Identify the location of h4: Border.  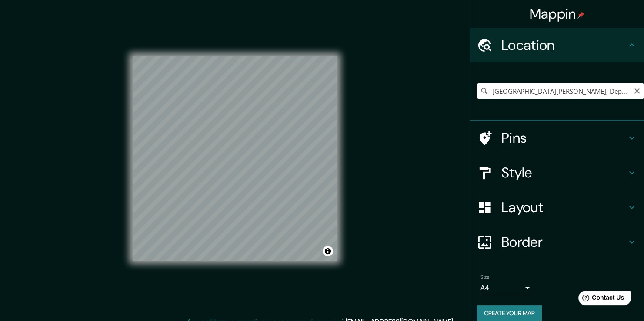
(564, 242).